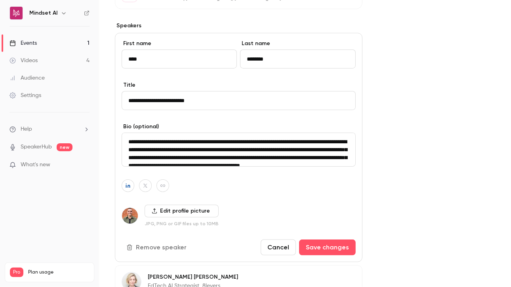 The width and height of the screenshot is (511, 287). Describe the element at coordinates (179, 44) in the screenshot. I see `label: First name` at that location.